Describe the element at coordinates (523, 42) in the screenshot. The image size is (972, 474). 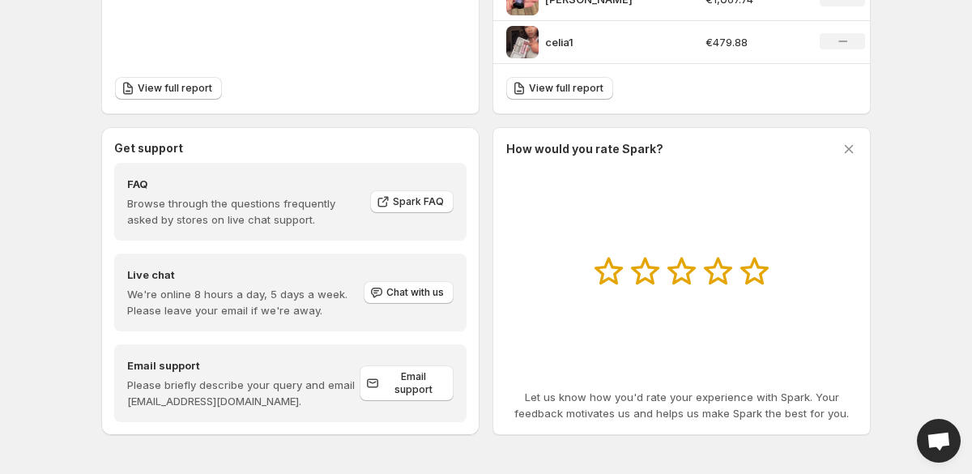
I see `img: celia1` at that location.